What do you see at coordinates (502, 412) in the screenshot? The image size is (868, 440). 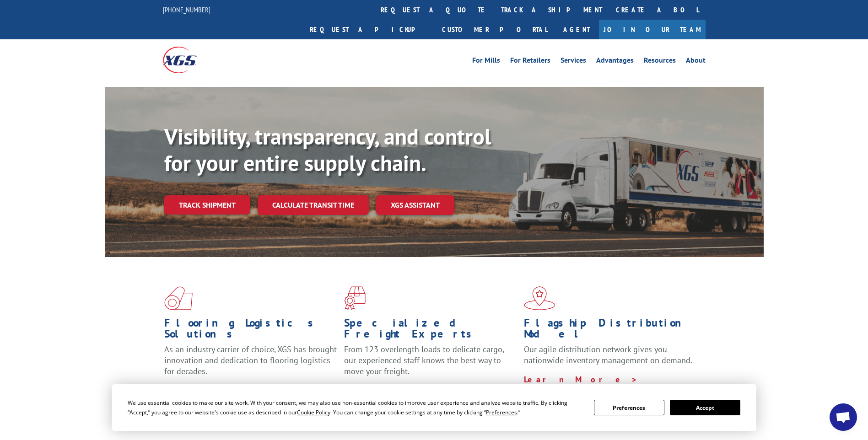 I see `span: Preferences` at bounding box center [502, 412].